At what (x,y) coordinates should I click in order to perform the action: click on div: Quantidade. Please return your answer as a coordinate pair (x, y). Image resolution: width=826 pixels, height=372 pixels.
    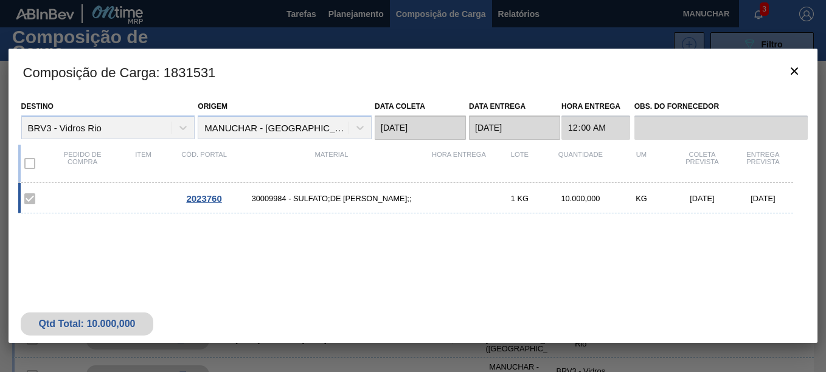
    Looking at the image, I should click on (581, 164).